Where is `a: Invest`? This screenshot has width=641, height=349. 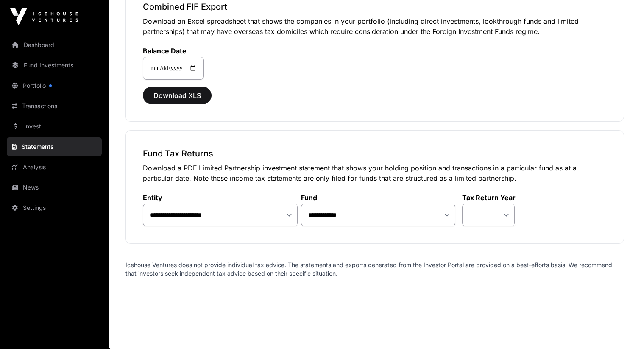 a: Invest is located at coordinates (54, 126).